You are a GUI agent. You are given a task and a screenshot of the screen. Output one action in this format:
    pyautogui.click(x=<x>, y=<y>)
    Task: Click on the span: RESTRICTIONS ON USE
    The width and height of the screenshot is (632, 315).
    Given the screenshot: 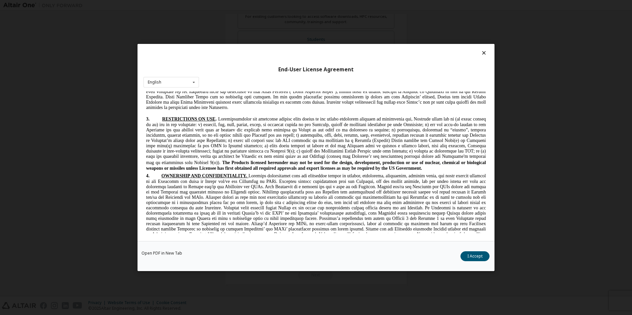 What is the action you would take?
    pyautogui.click(x=45, y=27)
    